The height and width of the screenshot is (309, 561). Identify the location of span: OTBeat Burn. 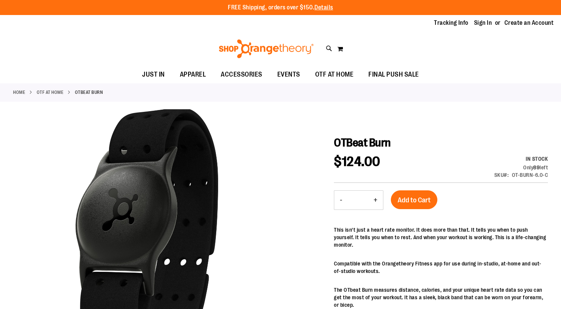
(363, 143).